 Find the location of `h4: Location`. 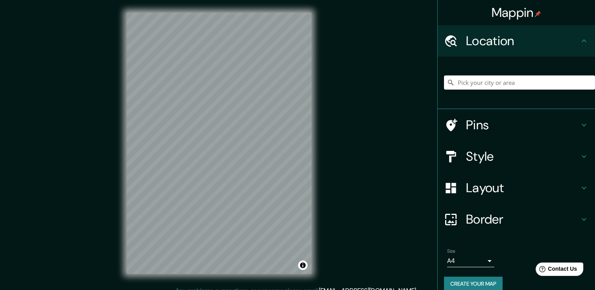

h4: Location is located at coordinates (523, 41).